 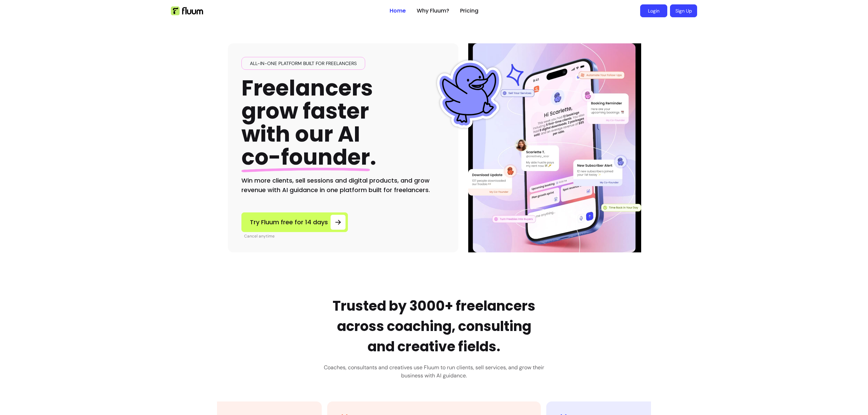 What do you see at coordinates (434, 326) in the screenshot?
I see `h2: Trusted by 3000+ freelancers across coaching, consulting and creative fields.` at bounding box center [434, 326].